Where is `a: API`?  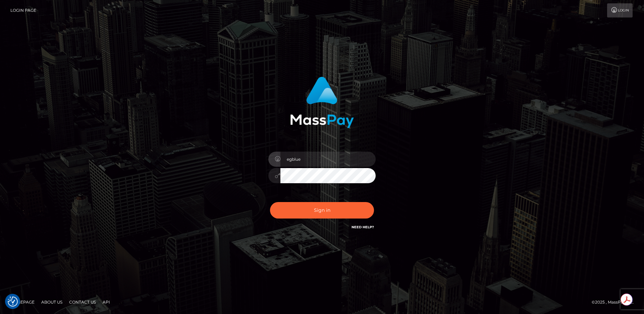
a: API is located at coordinates (106, 302).